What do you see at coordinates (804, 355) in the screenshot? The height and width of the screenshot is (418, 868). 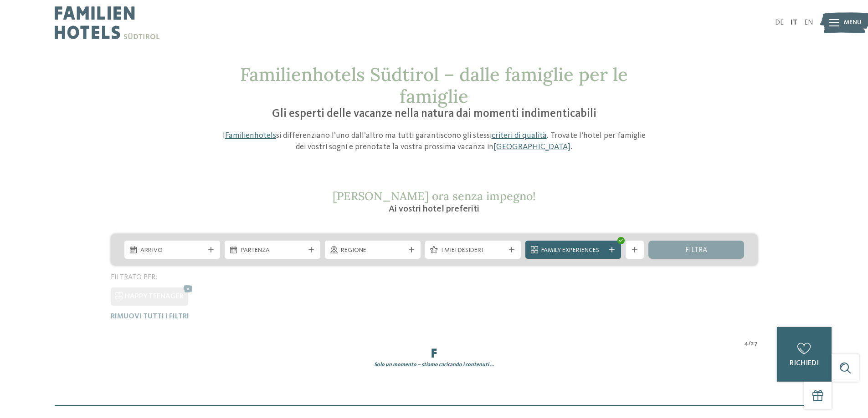 I see `a: richiedi` at bounding box center [804, 355].